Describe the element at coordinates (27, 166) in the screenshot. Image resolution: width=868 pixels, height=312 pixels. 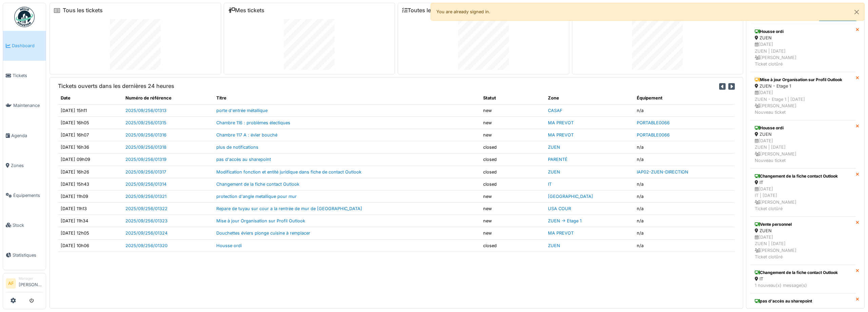
I see `span: Zones` at that location.